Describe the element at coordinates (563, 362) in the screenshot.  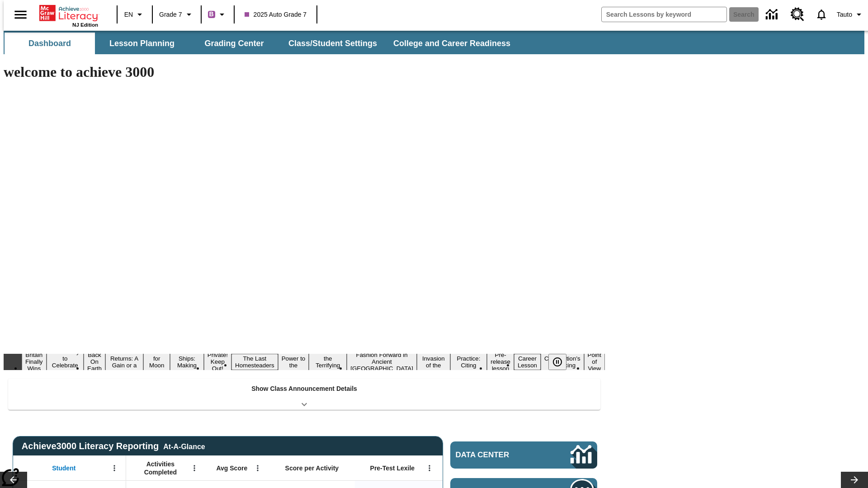
I see `button: Slide 16 The Constitution's Balancing Act` at that location.